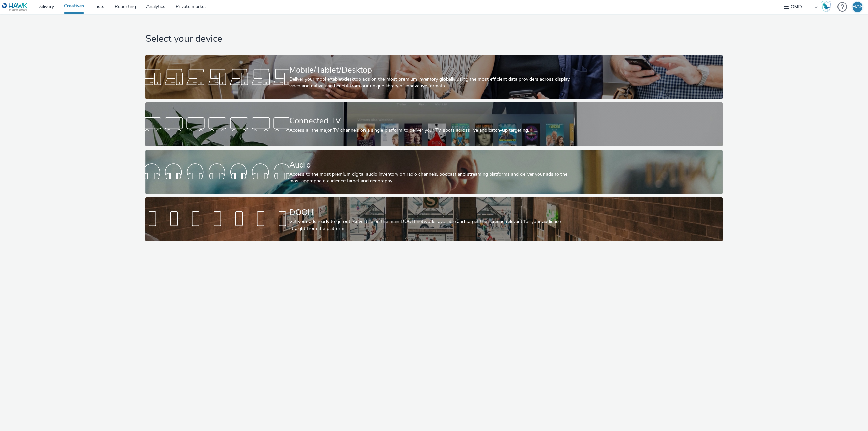  I want to click on a: Hawk Academy, so click(828, 7).